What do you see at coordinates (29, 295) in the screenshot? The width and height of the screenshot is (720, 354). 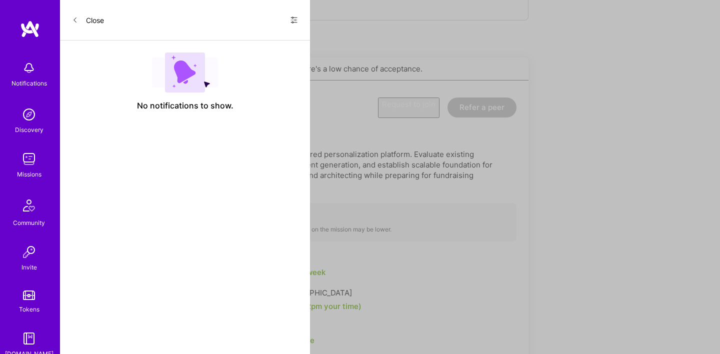 I see `img: tokens` at bounding box center [29, 295].